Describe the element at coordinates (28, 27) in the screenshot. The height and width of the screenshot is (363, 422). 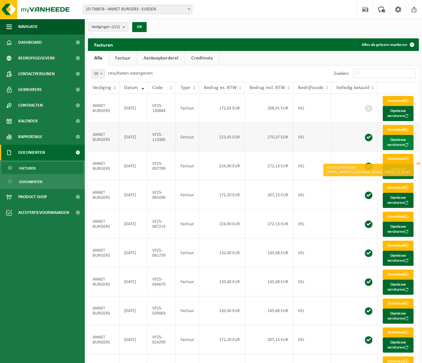
I see `span: Navigatie` at that location.